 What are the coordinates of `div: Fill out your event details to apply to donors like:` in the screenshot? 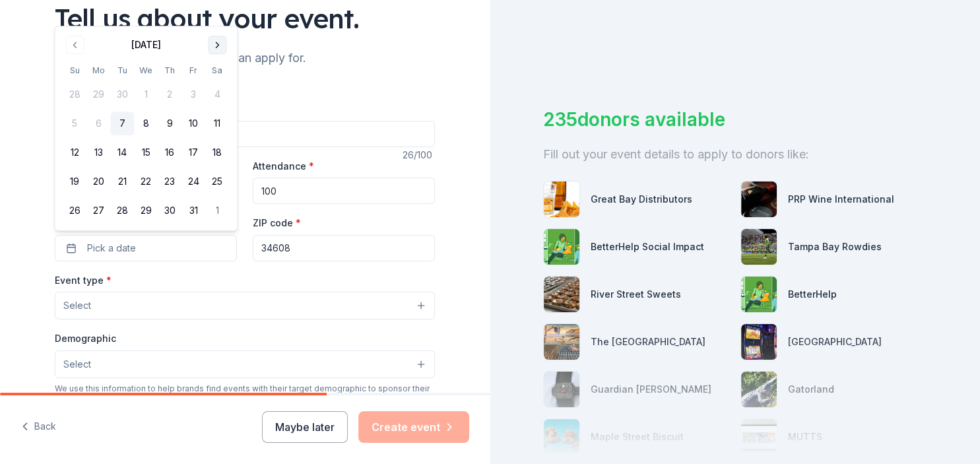 It's located at (735, 154).